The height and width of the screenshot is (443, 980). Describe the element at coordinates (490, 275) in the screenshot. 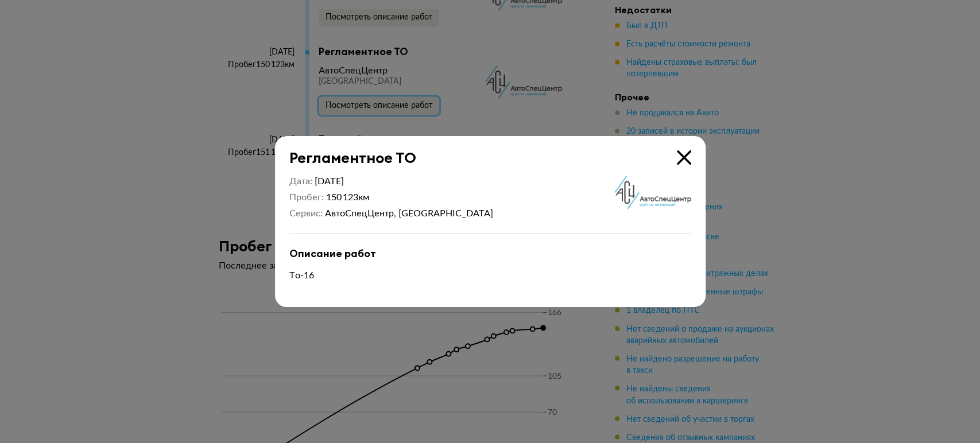

I see `p: То-16` at that location.